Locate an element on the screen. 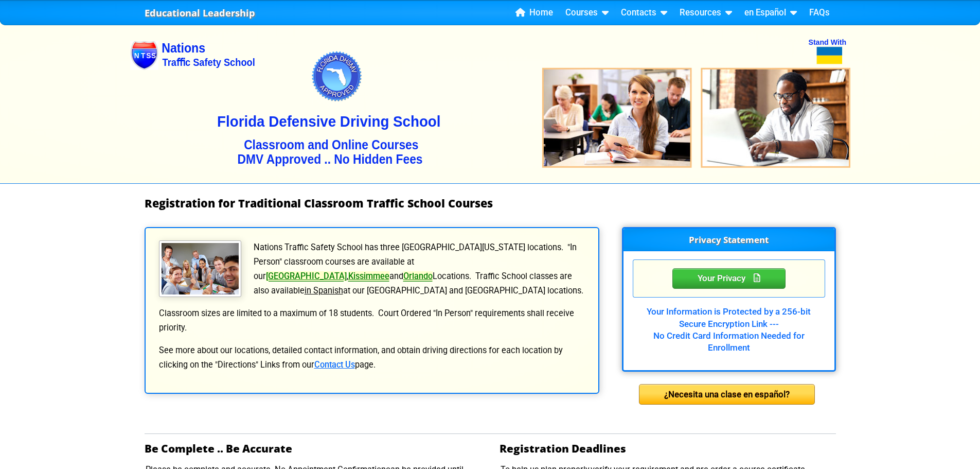  img: Traffic School Students is located at coordinates (200, 269).